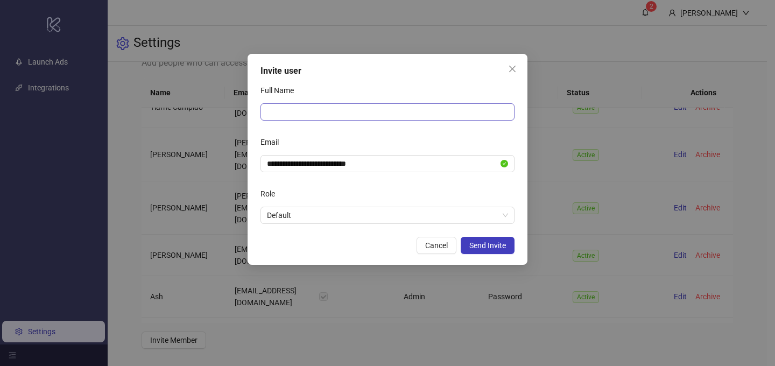  I want to click on input: Email, so click(383, 164).